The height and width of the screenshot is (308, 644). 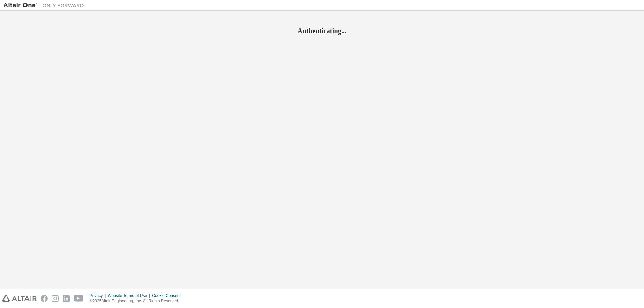 I want to click on img: facebook.svg, so click(x=44, y=298).